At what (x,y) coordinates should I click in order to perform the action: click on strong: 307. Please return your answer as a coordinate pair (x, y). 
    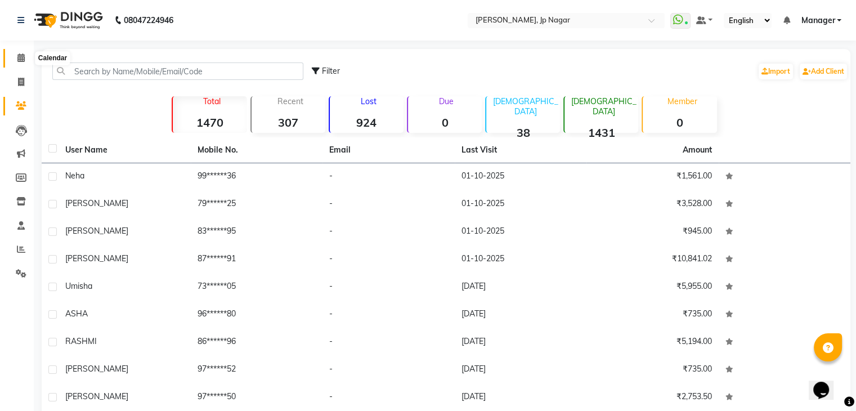
    Looking at the image, I should click on (288, 122).